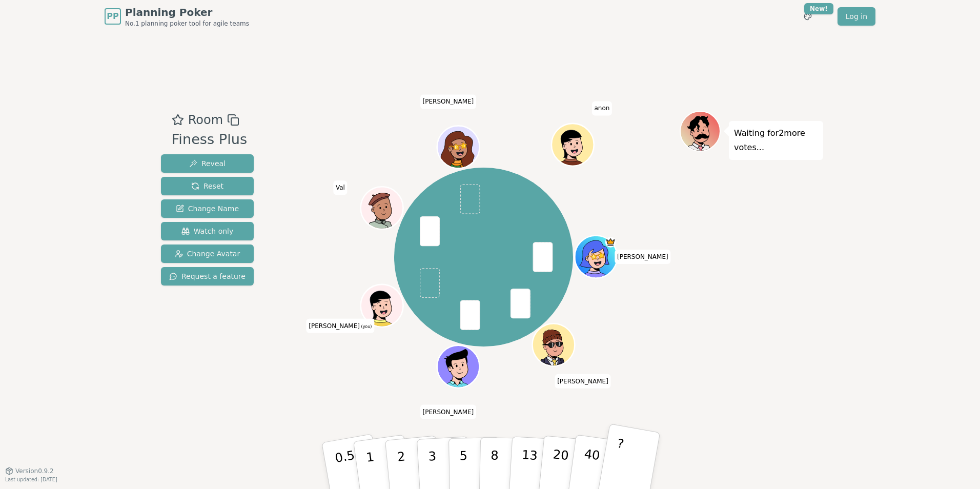 This screenshot has width=980, height=489. I want to click on button: Change Name, so click(207, 208).